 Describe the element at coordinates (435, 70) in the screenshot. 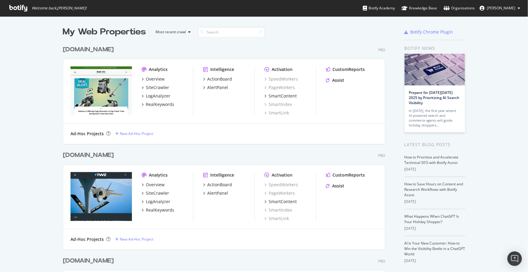

I see `img: Prepare for Black Friday 2025 by Prioritizing AI Search Visibility` at that location.